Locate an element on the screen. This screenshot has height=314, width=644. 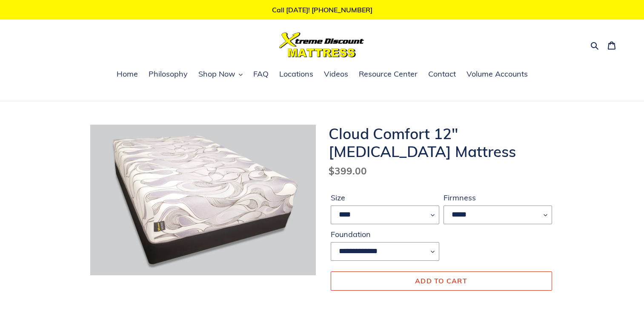
a: Home is located at coordinates (127, 74).